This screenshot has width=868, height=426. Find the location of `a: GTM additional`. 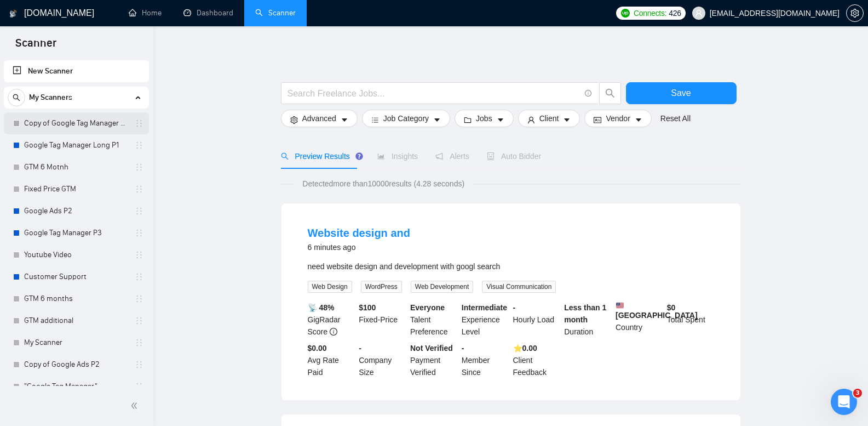

a: GTM additional is located at coordinates (76, 321).